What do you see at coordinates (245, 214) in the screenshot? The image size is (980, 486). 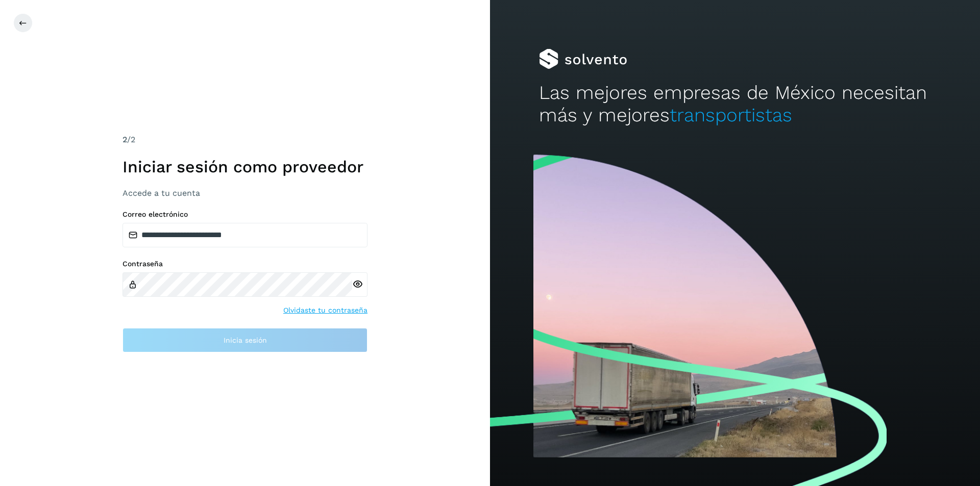 I see `label: Correo electrónico` at bounding box center [245, 214].